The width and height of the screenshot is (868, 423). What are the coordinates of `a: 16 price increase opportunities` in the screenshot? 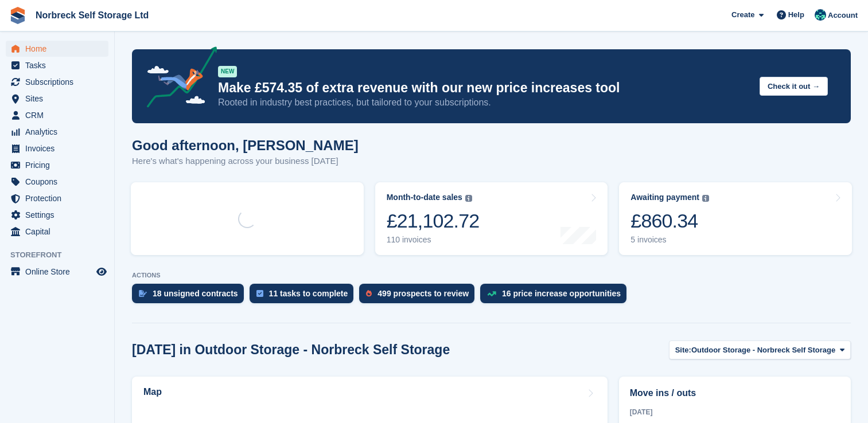 It's located at (555, 296).